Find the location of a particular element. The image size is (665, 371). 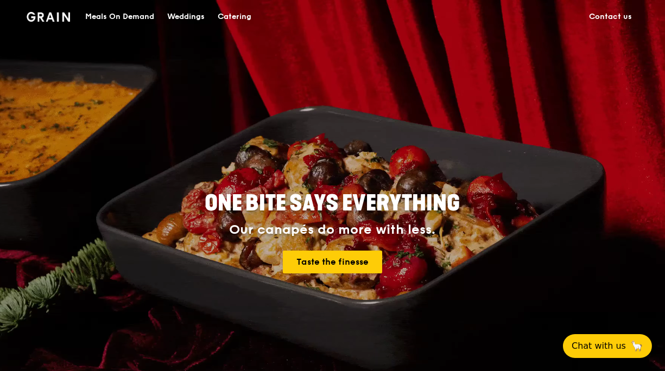

a: Contact us is located at coordinates (611, 17).